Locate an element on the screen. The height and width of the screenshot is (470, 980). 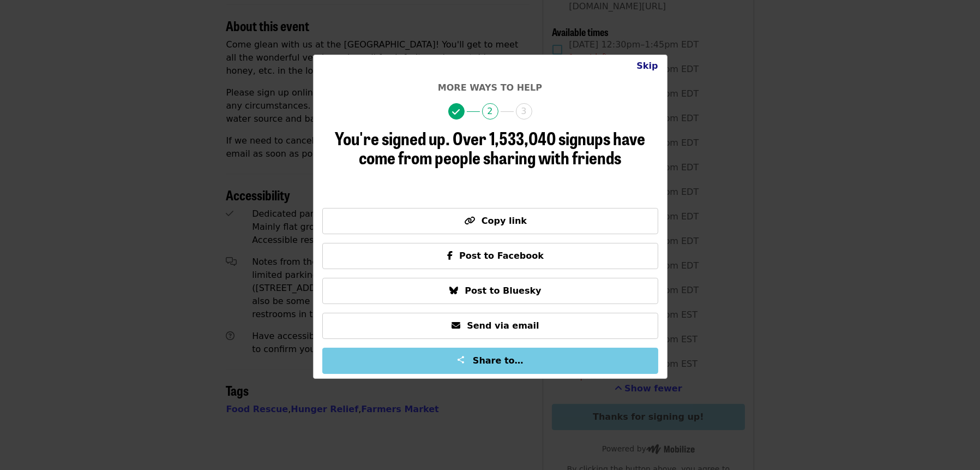
span: 2 is located at coordinates (490, 112).